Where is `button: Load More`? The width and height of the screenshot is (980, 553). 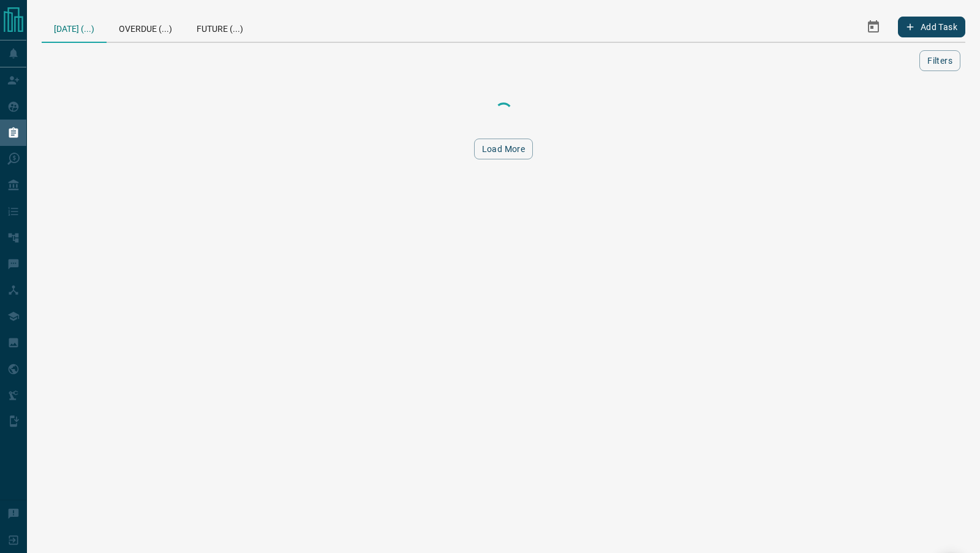
button: Load More is located at coordinates (503, 149).